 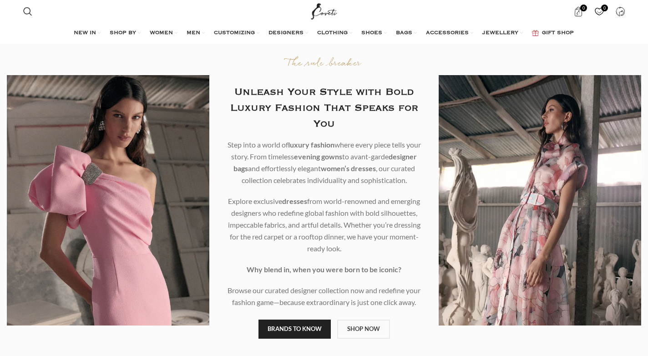 I want to click on a: Site logo, so click(x=324, y=10).